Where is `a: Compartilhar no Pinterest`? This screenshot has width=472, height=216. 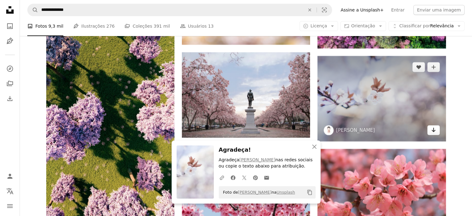
a: Compartilhar no Pinterest is located at coordinates (255, 177).